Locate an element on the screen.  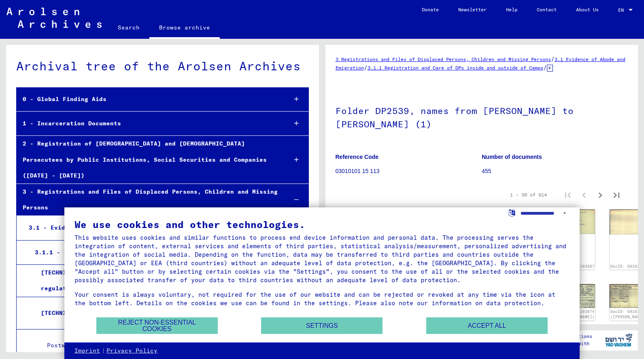
b: Reference Code is located at coordinates (357, 157).